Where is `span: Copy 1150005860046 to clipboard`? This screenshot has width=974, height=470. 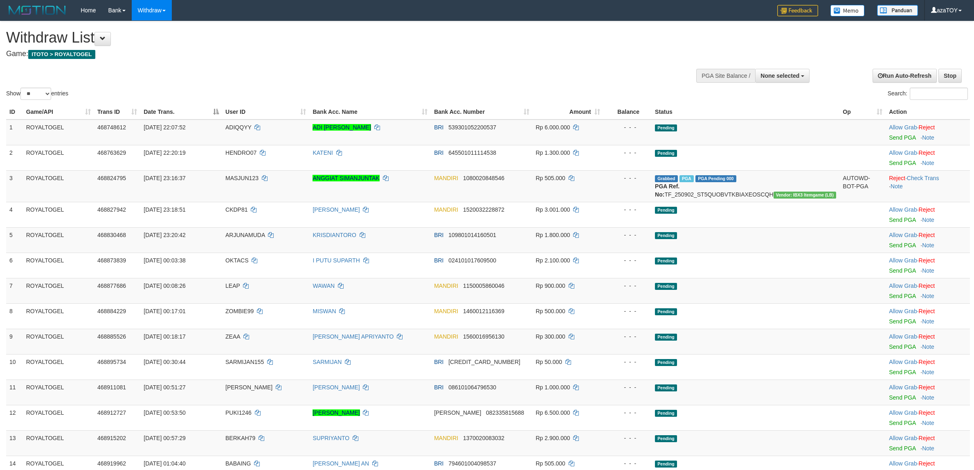
span: Copy 1150005860046 to clipboard is located at coordinates (484, 286).